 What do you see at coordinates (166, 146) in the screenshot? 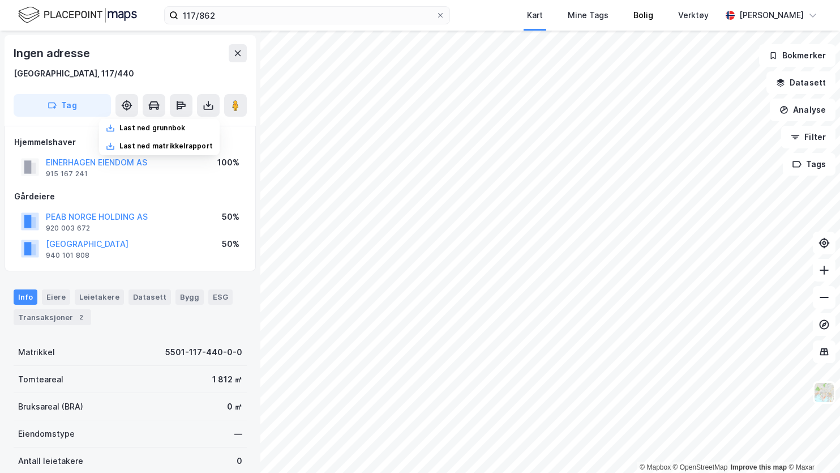
I see `div: Last ned matrikkelrapport` at bounding box center [166, 146].